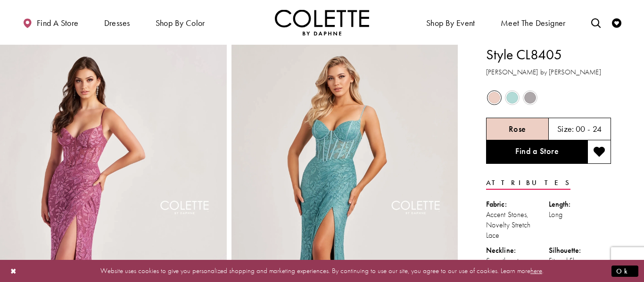 This screenshot has width=644, height=282. I want to click on a: Visit Home Page, so click(322, 22).